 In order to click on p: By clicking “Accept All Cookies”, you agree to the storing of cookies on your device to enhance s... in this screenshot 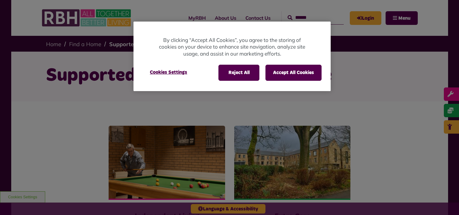, I will do `click(232, 47)`.